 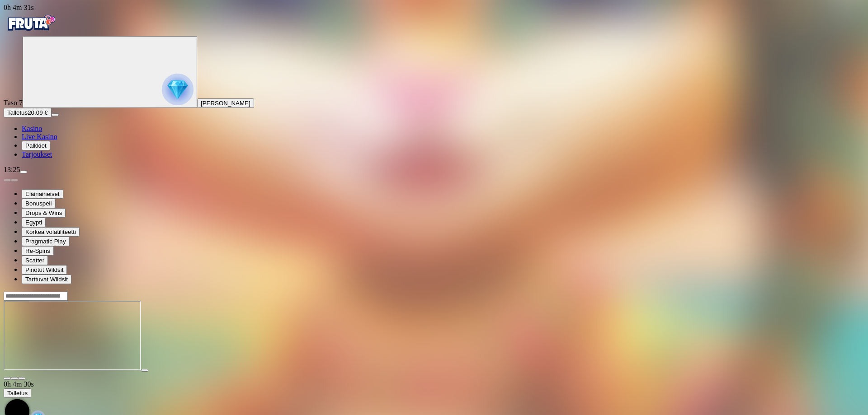 I want to click on button: Talletusplus icon20.09 €, so click(x=28, y=113).